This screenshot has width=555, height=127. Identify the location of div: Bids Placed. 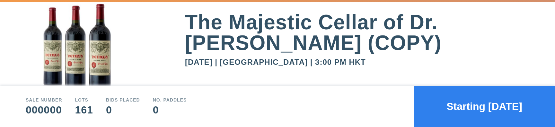
(123, 100).